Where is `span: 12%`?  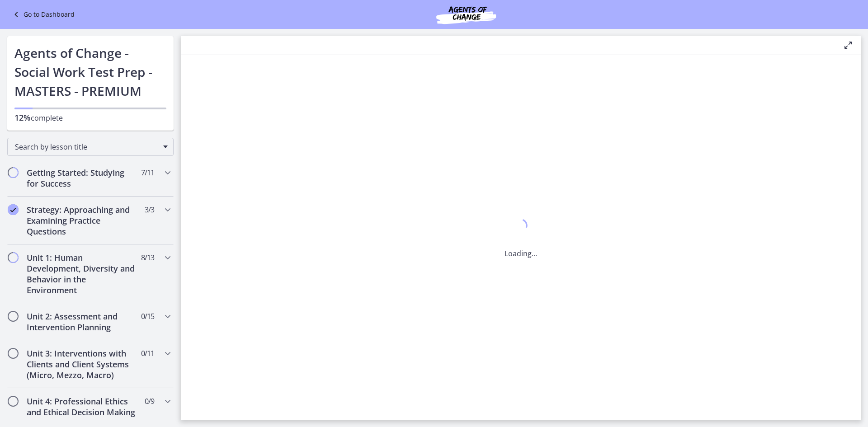 span: 12% is located at coordinates (23, 117).